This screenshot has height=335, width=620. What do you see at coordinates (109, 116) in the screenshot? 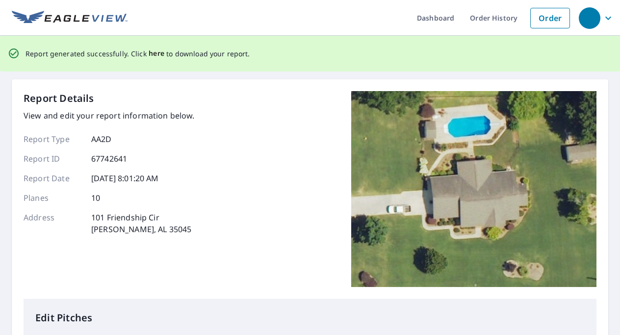
I see `p: View and edit your report information below.` at bounding box center [109, 116].